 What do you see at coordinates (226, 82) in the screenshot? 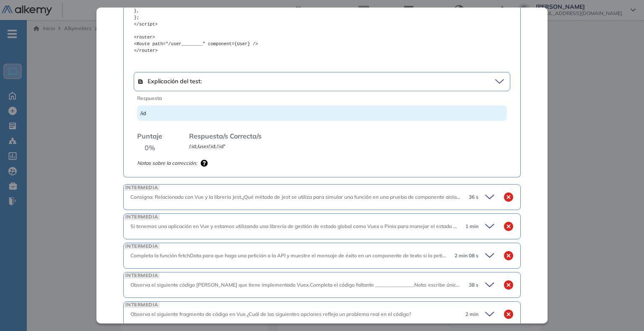
I see `span: Explicación del test:` at bounding box center [226, 82].